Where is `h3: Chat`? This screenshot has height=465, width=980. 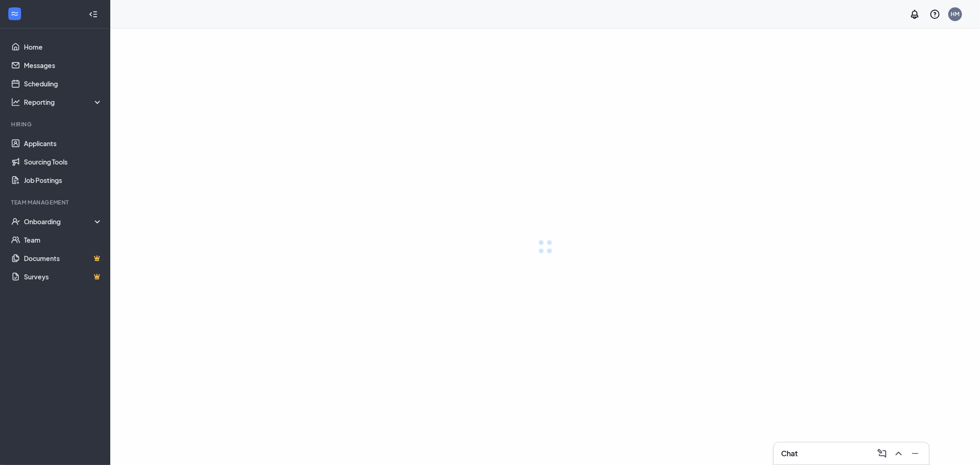 h3: Chat is located at coordinates (789, 453).